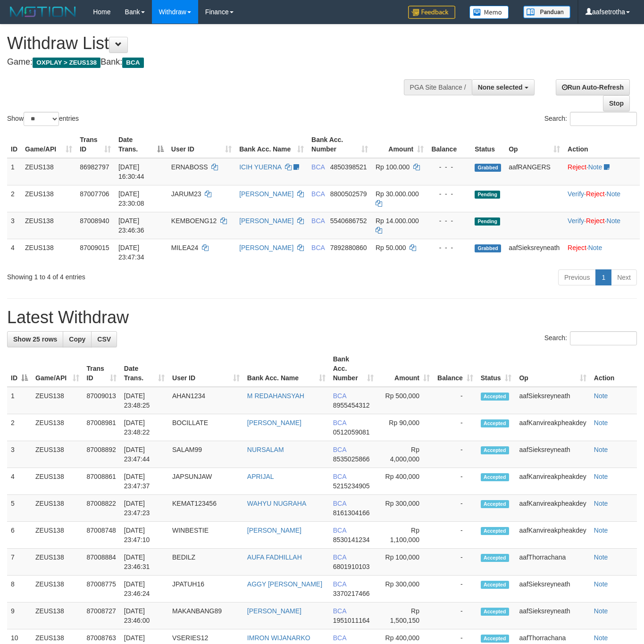 This screenshot has width=644, height=644. Describe the element at coordinates (592, 87) in the screenshot. I see `a: Run Auto-Refresh` at that location.